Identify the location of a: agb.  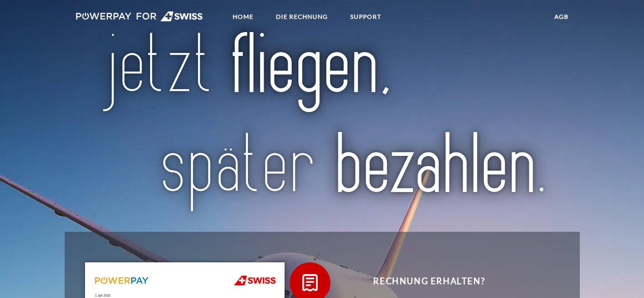
(562, 17).